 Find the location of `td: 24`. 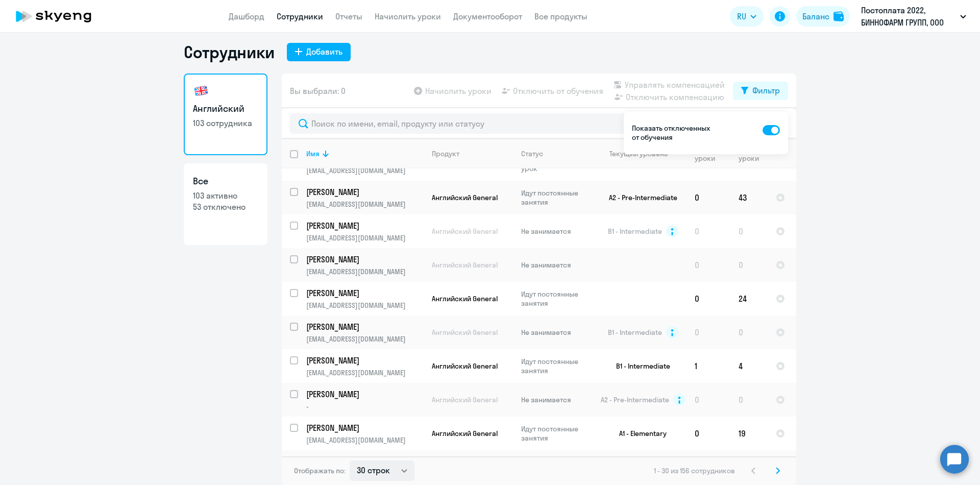

td: 24 is located at coordinates (749, 298).